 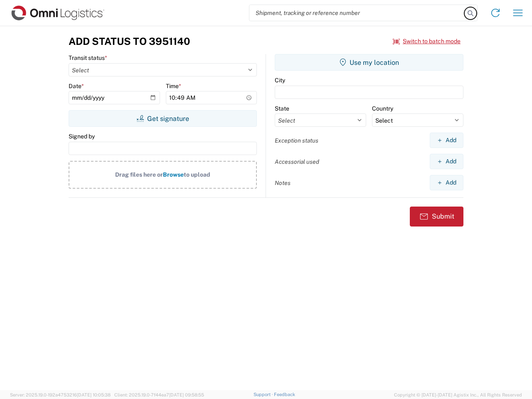 What do you see at coordinates (162, 118) in the screenshot?
I see `button: Get signature` at bounding box center [162, 118].